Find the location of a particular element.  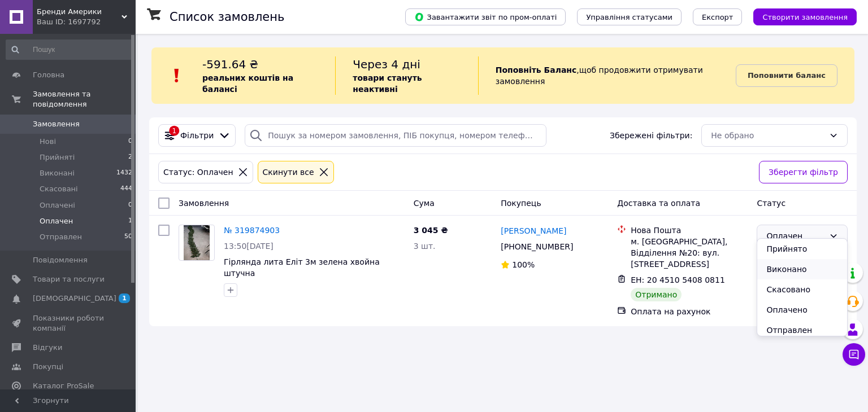

input: Пошук за номером замовлення, ПІБ покупця, номером телефону, Email, номером накладної is located at coordinates (395, 135).